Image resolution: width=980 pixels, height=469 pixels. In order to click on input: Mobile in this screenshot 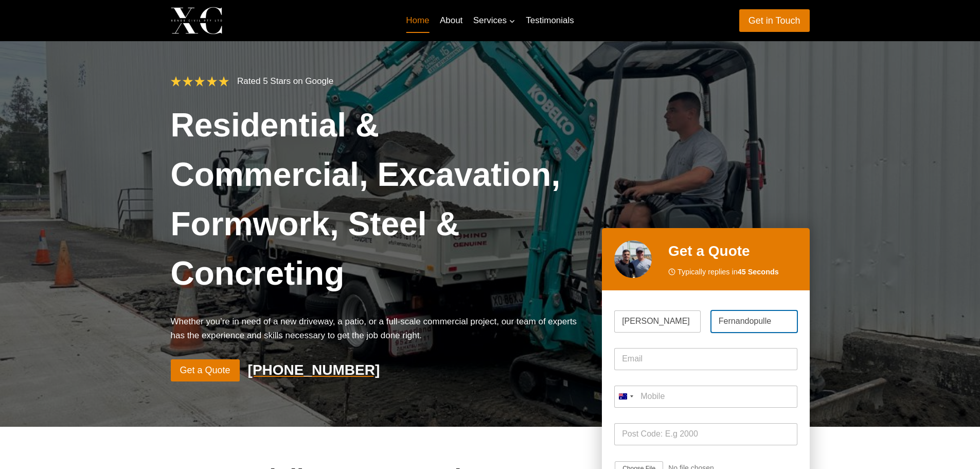, I will do `click(706, 397)`.